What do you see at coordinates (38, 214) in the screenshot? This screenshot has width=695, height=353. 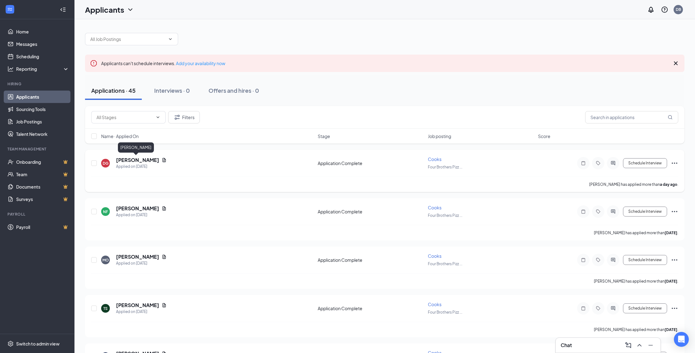 I see `div: Payroll` at bounding box center [38, 214].